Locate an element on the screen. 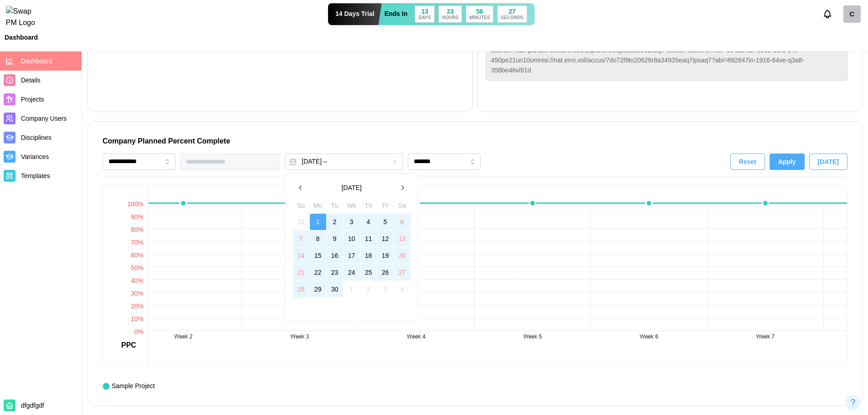  button: 4 September 2025 is located at coordinates (369, 222).